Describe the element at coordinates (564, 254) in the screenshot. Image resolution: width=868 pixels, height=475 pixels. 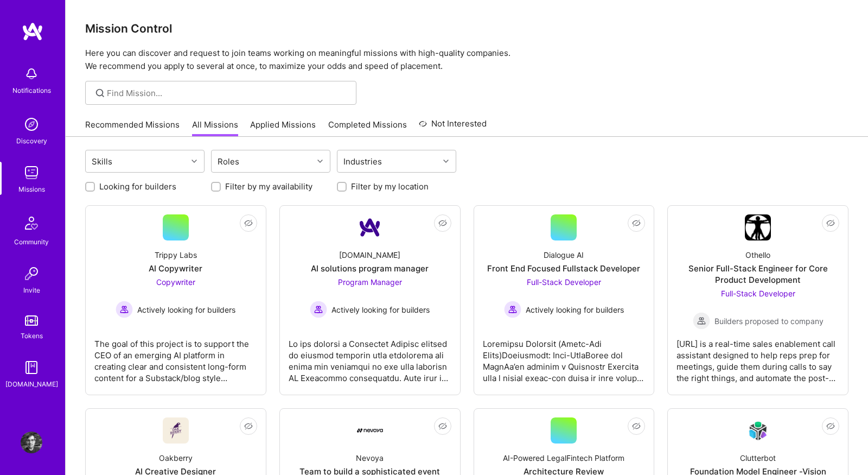
I see `div: Dialogue AI` at that location.